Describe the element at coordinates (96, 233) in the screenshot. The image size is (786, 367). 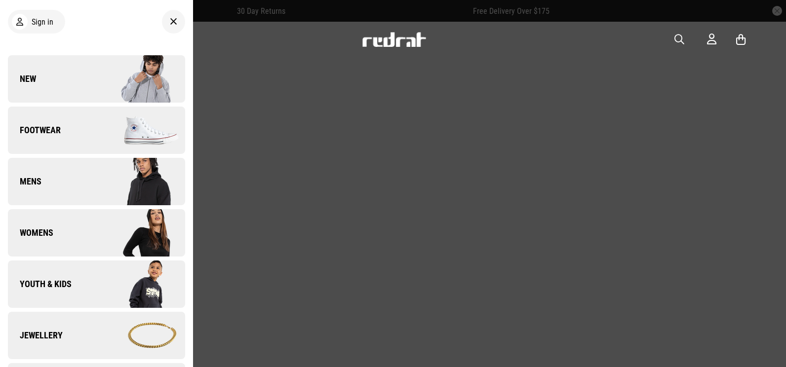
I see `a: Womens Company` at that location.